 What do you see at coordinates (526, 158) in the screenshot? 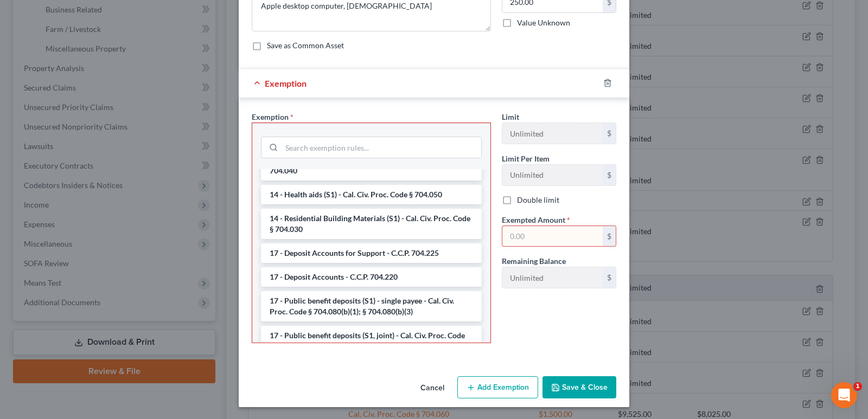
I see `label: Limit Per Item` at bounding box center [526, 158].